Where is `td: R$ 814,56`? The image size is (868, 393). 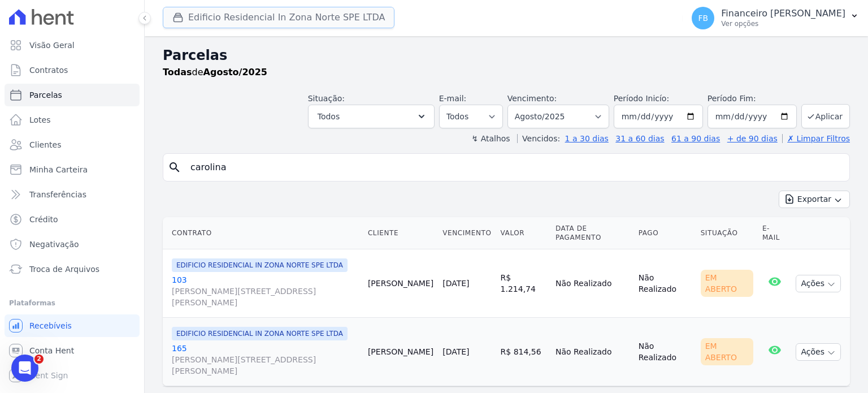 td: R$ 814,56 is located at coordinates (523, 352).